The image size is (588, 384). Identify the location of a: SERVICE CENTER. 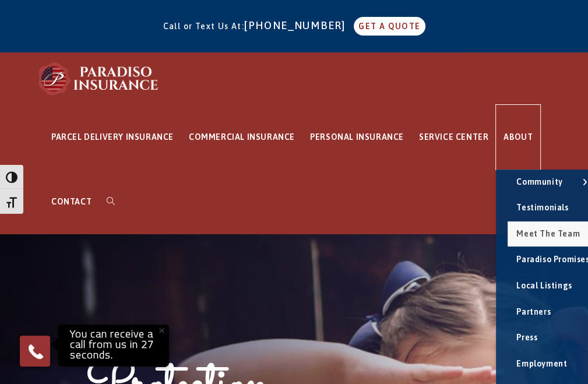
(453, 137).